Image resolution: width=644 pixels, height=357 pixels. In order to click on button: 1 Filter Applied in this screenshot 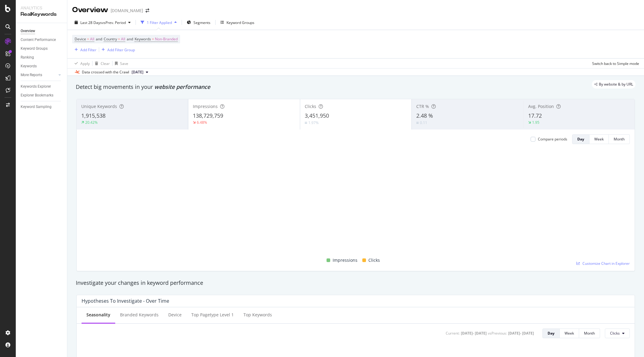, I will do `click(159, 22)`.